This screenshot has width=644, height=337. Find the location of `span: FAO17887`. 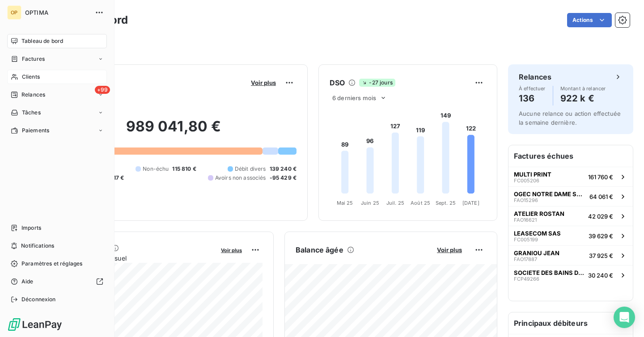

span: FAO17887 is located at coordinates (525, 259).